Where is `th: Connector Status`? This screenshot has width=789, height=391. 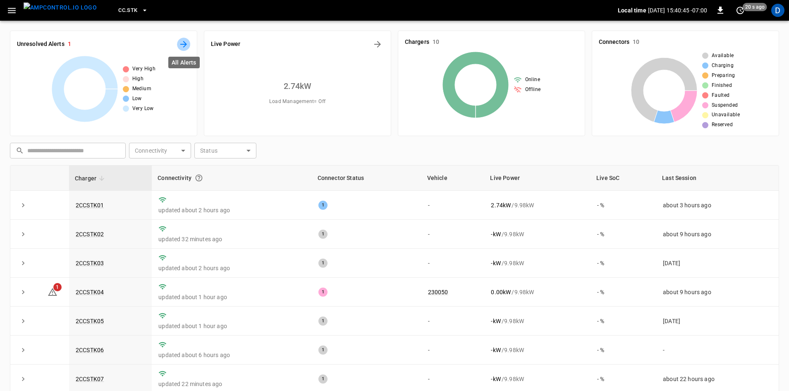 th: Connector Status is located at coordinates (367, 178).